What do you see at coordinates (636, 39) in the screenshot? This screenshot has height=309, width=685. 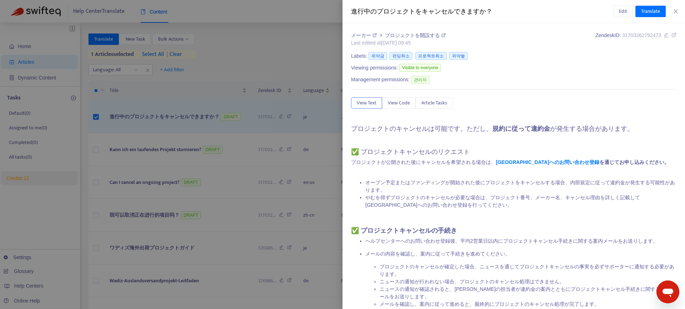 I see `div: Zendesk ID:` at bounding box center [636, 39].